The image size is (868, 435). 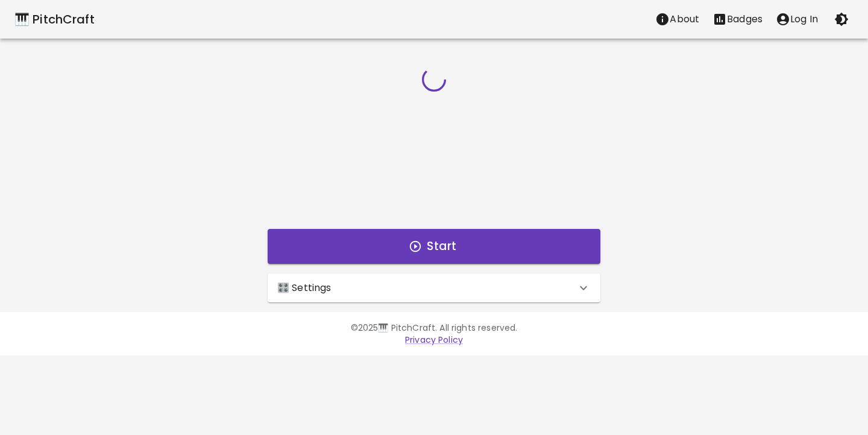 What do you see at coordinates (797, 19) in the screenshot?
I see `button: account of current user` at bounding box center [797, 19].